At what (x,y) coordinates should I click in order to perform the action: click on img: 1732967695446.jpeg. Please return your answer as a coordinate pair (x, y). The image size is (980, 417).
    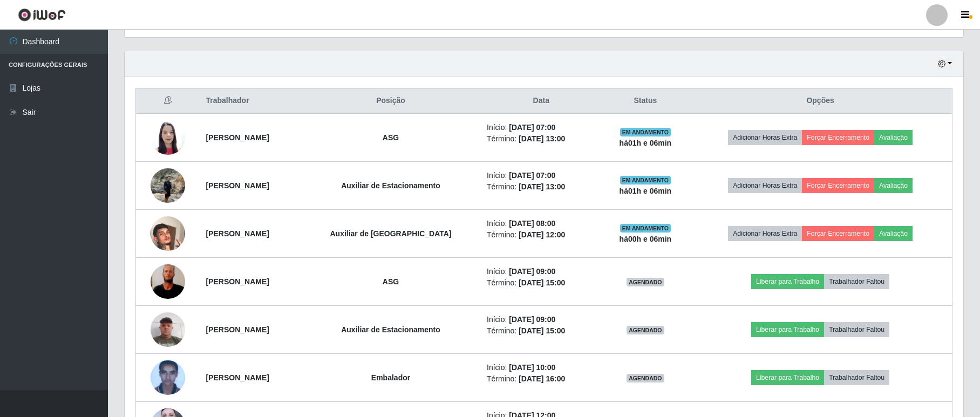
    Looking at the image, I should click on (168, 137).